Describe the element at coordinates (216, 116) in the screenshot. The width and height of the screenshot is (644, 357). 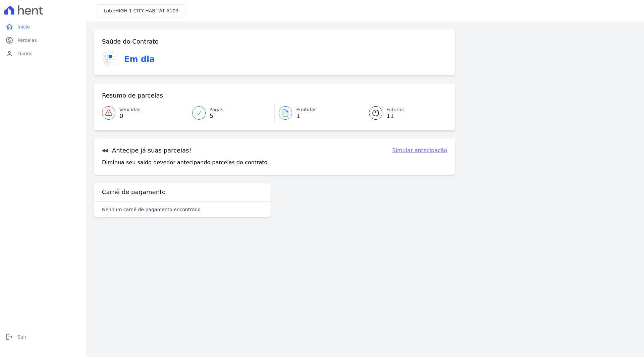
I see `span: 5` at that location.